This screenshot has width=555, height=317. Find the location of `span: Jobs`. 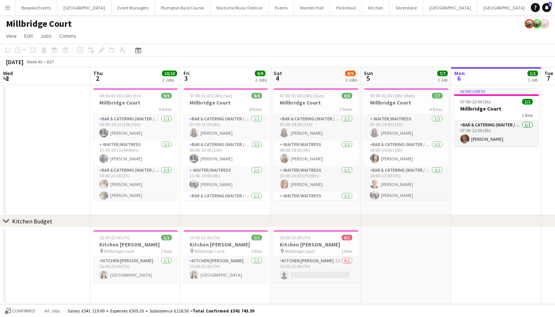

span: Jobs is located at coordinates (46, 36).